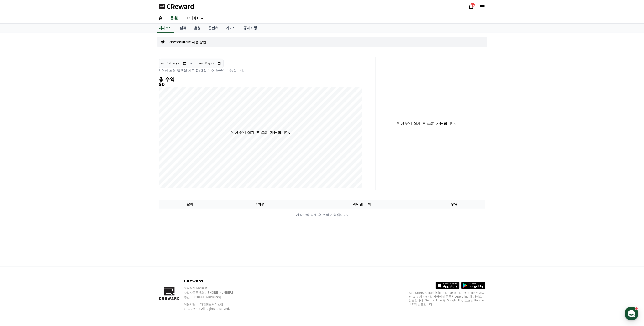 The height and width of the screenshot is (326, 644). I want to click on a: 실적, so click(183, 28).